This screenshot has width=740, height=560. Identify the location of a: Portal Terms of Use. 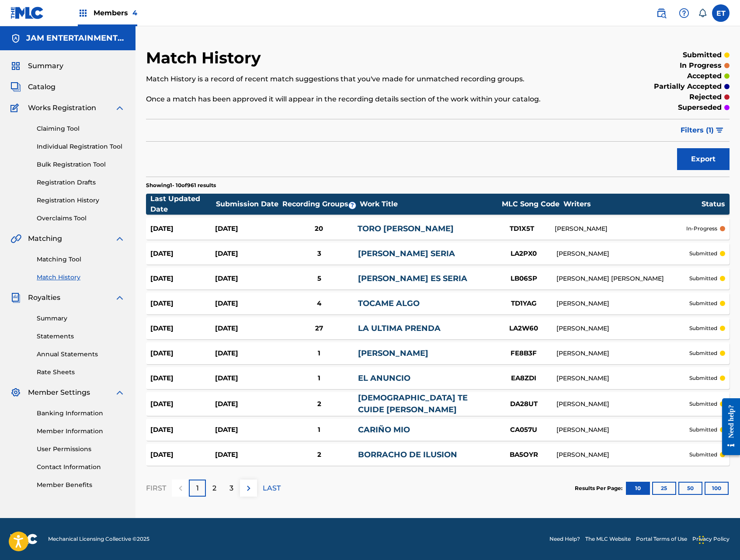
(662, 539).